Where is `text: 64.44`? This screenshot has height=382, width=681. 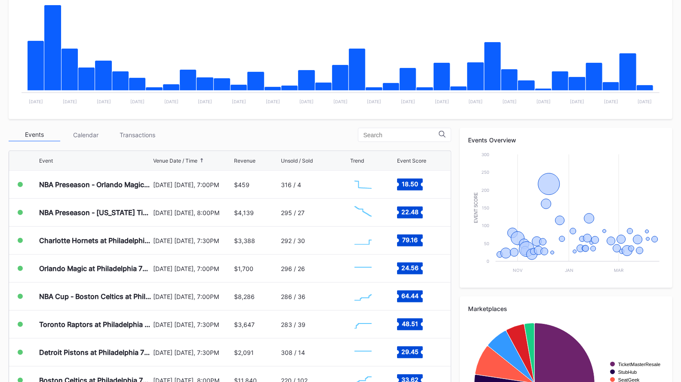 text: 64.44 is located at coordinates (410, 295).